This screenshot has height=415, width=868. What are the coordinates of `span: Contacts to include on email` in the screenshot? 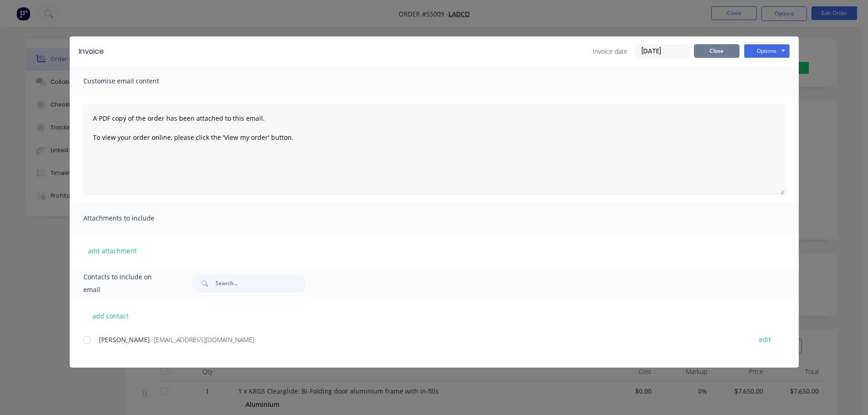 It's located at (126, 283).